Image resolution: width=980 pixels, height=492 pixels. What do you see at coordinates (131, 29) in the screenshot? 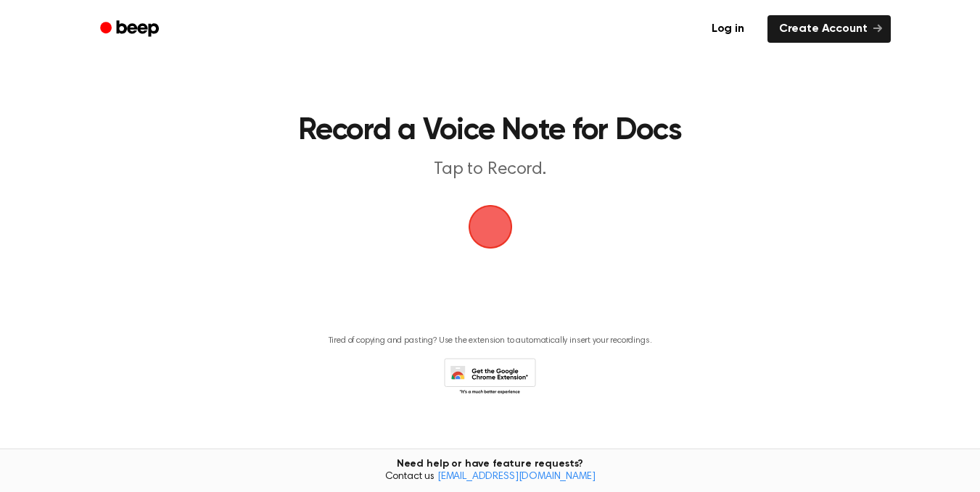
I see `a: Beep` at bounding box center [131, 29].